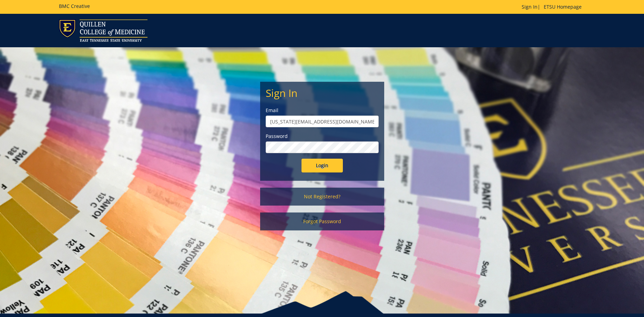 This screenshot has height=317, width=644. What do you see at coordinates (322, 221) in the screenshot?
I see `a: Forgot Password` at bounding box center [322, 221].